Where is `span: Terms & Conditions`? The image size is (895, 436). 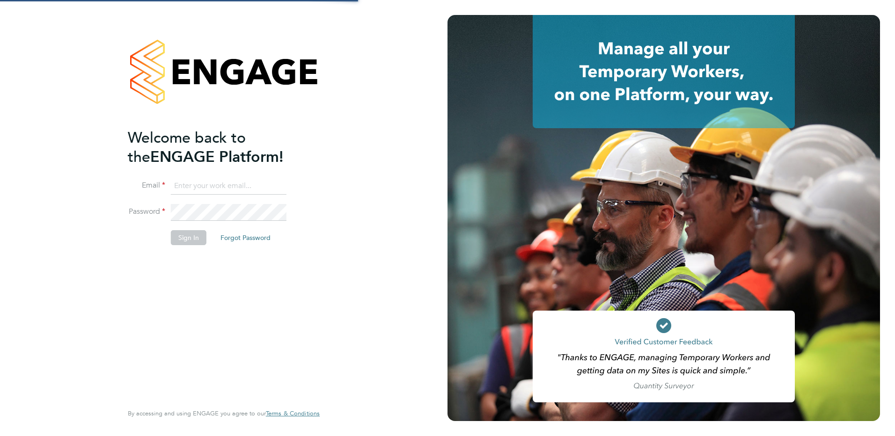 span: Terms & Conditions is located at coordinates (293, 413).